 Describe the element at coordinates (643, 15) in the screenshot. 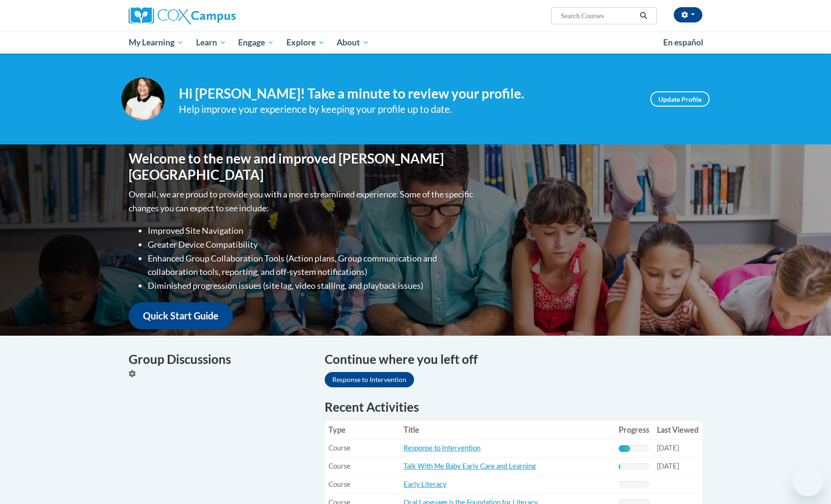

I see `button: Search` at that location.